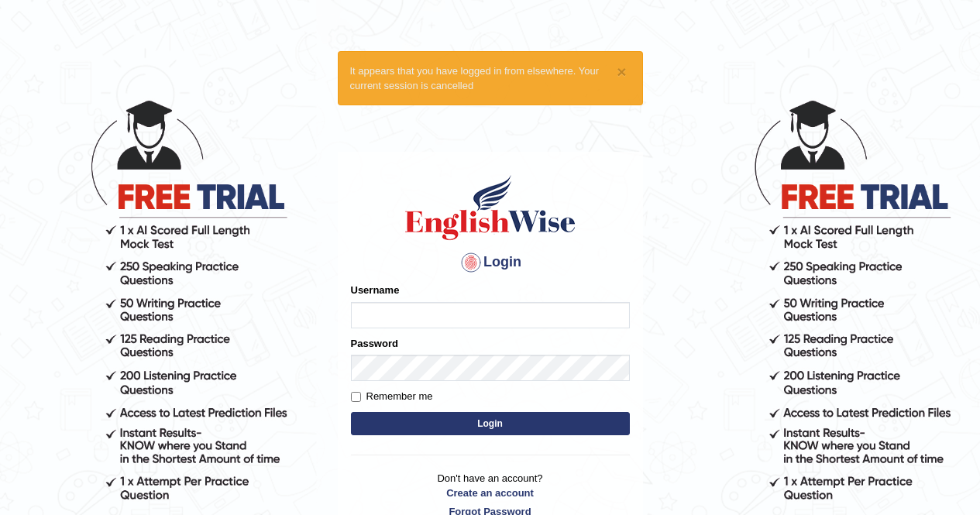 This screenshot has width=980, height=515. Describe the element at coordinates (374, 343) in the screenshot. I see `label: Password` at that location.